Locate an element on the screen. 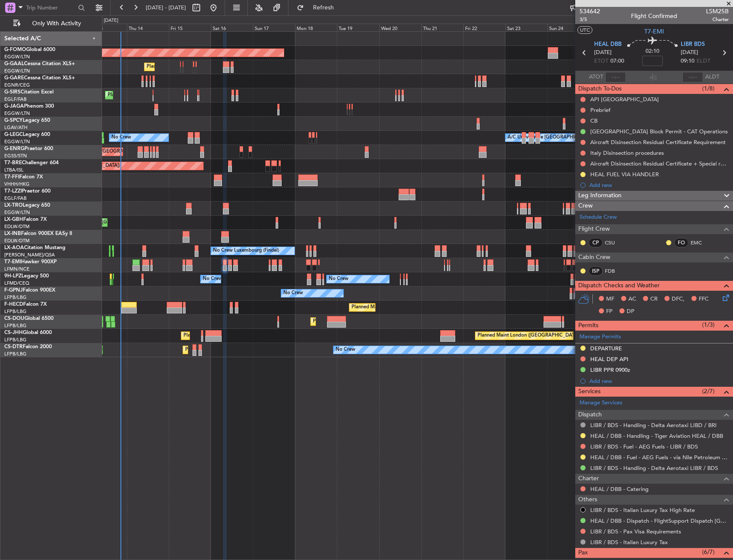  a: LX-GBHFalcon 7X is located at coordinates (25, 219).